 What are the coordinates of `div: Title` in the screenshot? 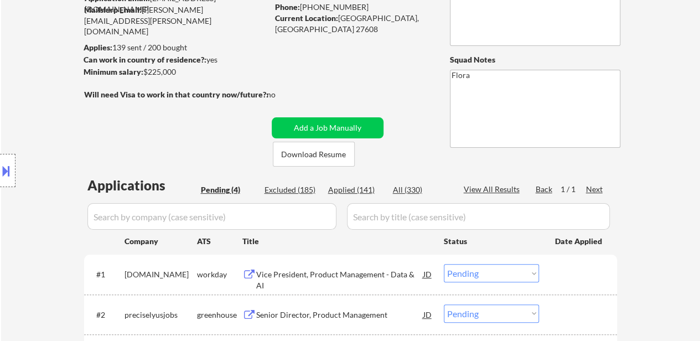 It's located at (338, 241).